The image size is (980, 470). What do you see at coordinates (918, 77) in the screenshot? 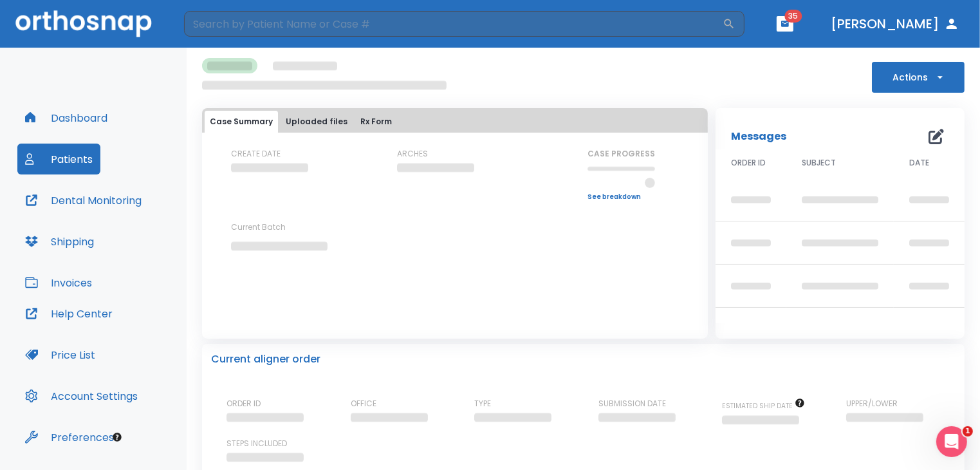
I see `button: Actions` at bounding box center [918, 77].